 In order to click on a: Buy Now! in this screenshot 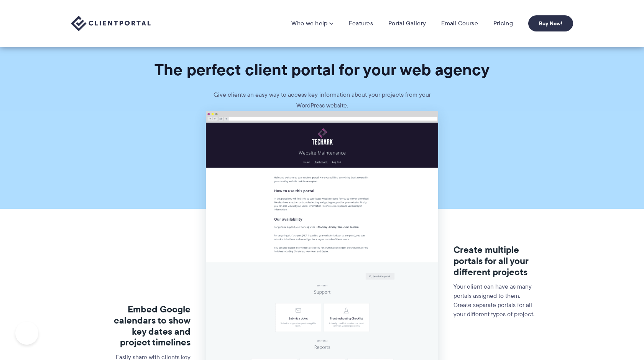, I will do `click(551, 24)`.